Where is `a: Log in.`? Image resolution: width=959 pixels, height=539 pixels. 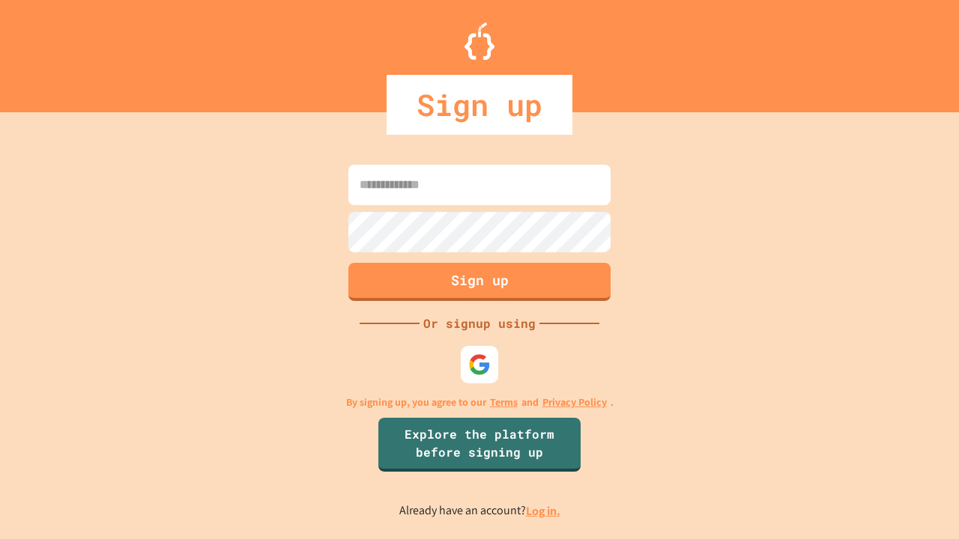 a: Log in. is located at coordinates (543, 511).